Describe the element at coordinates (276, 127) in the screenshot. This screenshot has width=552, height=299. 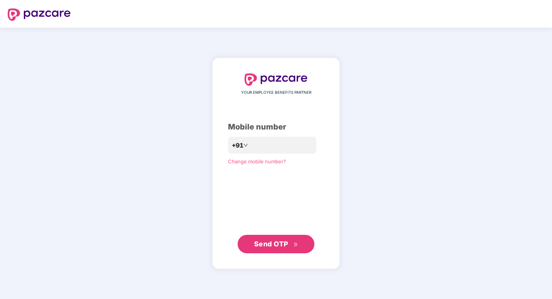
I see `div: Mobile number` at that location.